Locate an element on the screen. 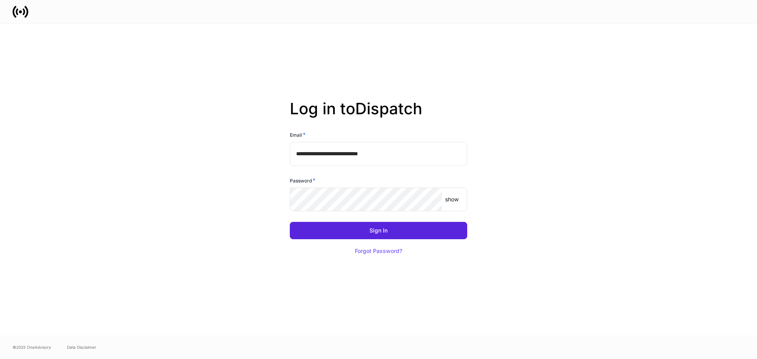 This screenshot has height=359, width=757. button: Sign In is located at coordinates (378, 231).